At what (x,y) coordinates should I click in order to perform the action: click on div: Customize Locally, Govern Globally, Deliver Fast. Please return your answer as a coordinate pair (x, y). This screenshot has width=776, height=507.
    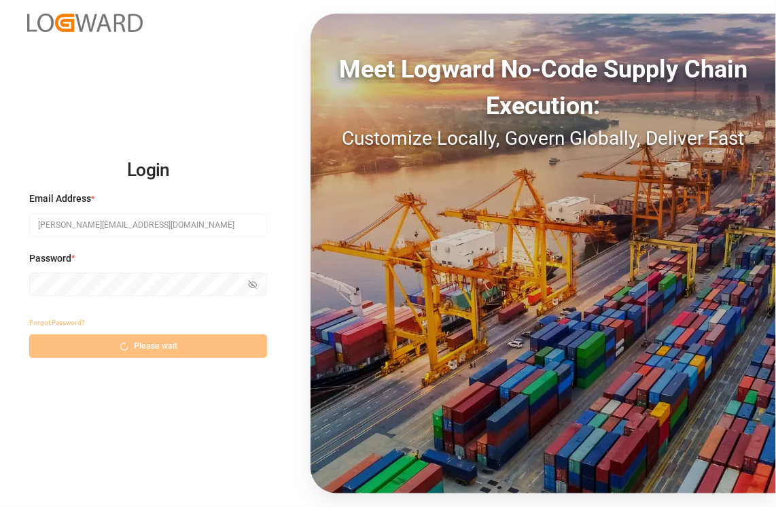
    Looking at the image, I should click on (543, 139).